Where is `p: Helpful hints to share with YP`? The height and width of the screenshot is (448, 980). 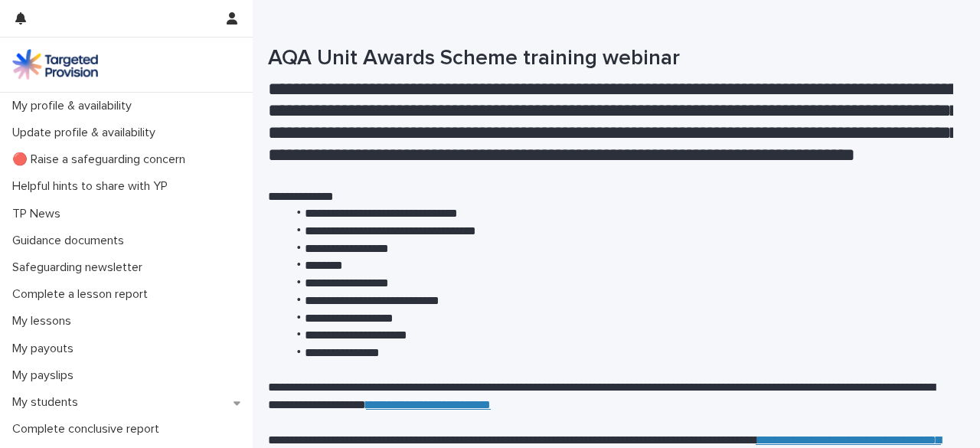 p: Helpful hints to share with YP is located at coordinates (92, 186).